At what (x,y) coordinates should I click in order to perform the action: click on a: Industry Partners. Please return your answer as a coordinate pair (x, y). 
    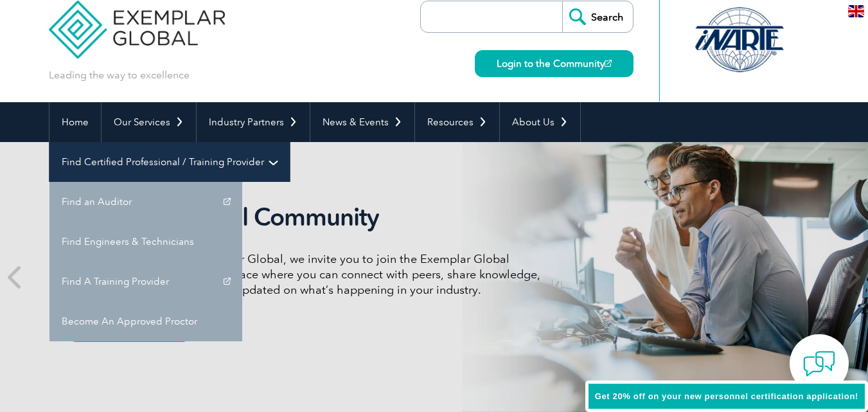
    Looking at the image, I should click on (253, 122).